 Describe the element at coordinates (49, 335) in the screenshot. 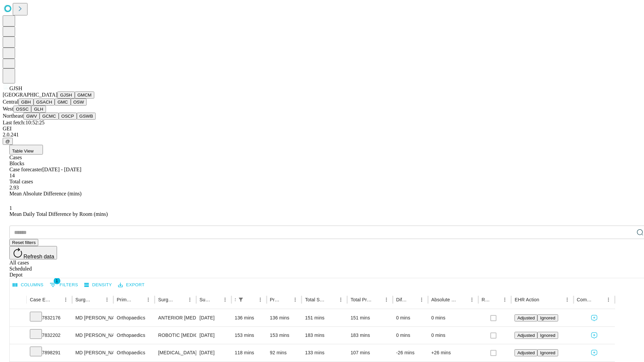

I see `div: 7832202` at that location.